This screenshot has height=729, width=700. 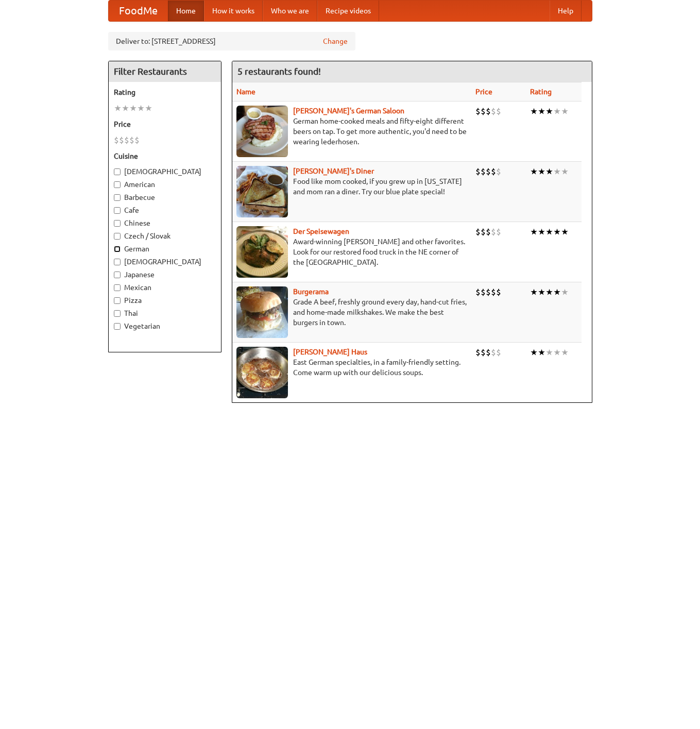 I want to click on img: burgerama.jpg, so click(x=262, y=312).